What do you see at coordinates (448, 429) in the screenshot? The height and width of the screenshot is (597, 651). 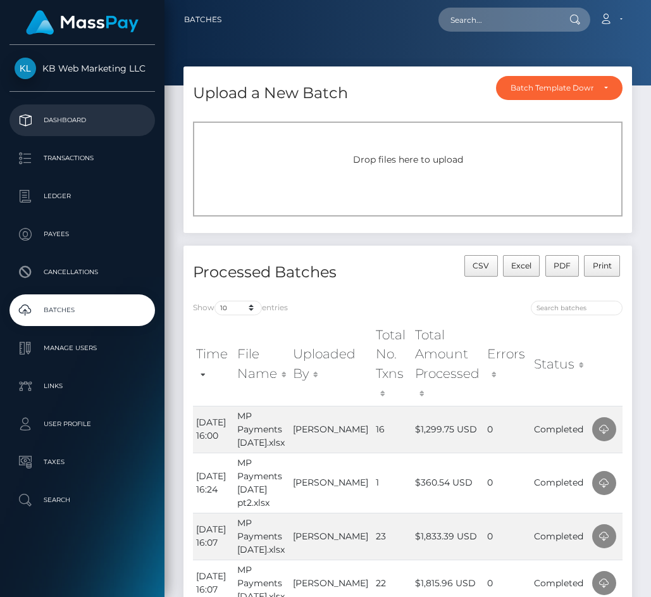 I see `td: $1,299.75 USD` at bounding box center [448, 429].